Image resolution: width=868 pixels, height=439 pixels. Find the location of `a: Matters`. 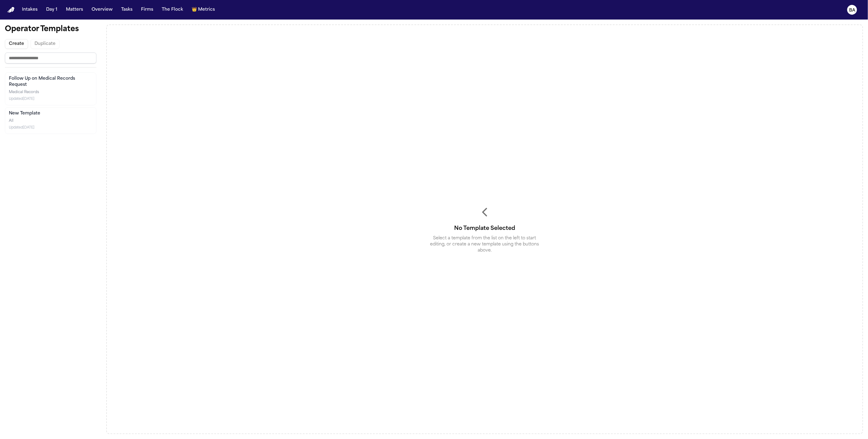

a: Matters is located at coordinates (74, 10).